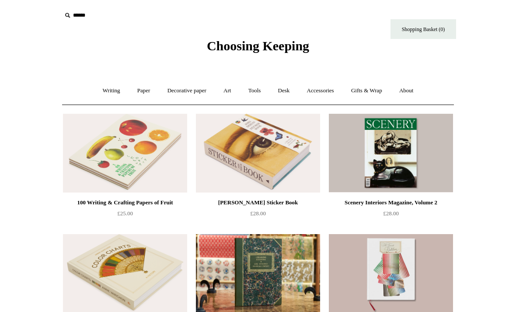 The width and height of the screenshot is (516, 312). Describe the element at coordinates (391, 202) in the screenshot. I see `div: Scenery Interiors Magazine, Volume 2` at that location.